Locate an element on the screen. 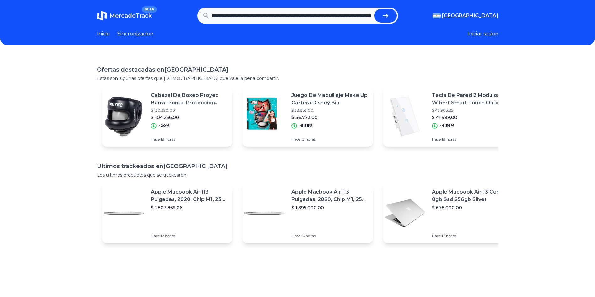  p: $ 104.256,00 is located at coordinates (189, 117).